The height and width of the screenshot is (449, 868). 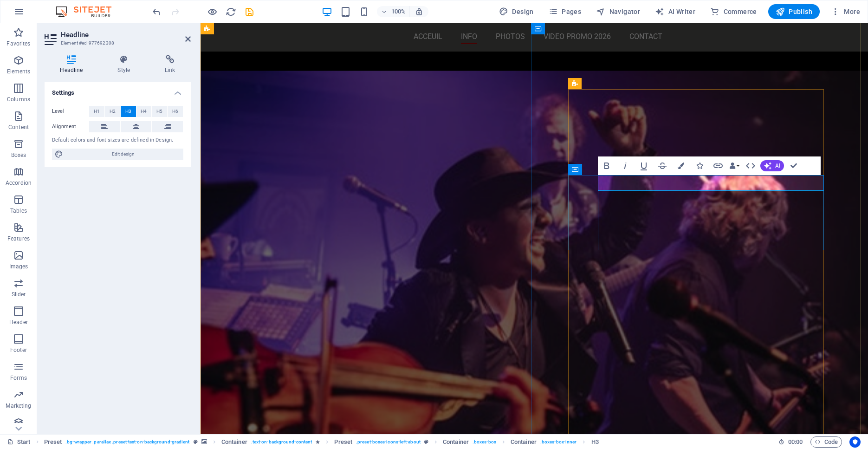 I want to click on span: H2, so click(x=112, y=112).